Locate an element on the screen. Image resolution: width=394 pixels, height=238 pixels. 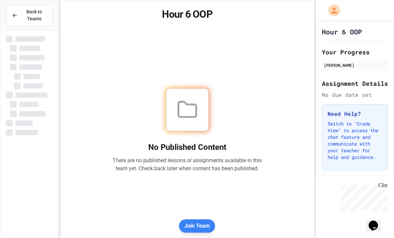
h3: Need Help? is located at coordinates (355, 114).